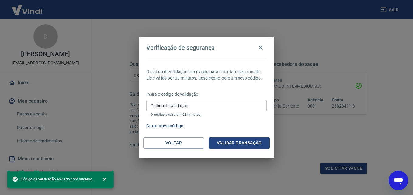 This screenshot has height=195, width=413. Describe the element at coordinates (165, 126) in the screenshot. I see `button: Gerar novo código` at that location.